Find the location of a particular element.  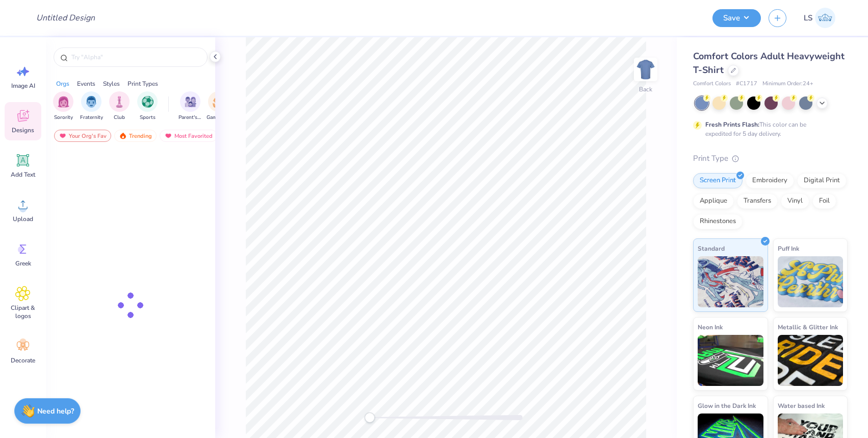

a: LS is located at coordinates (820, 18).